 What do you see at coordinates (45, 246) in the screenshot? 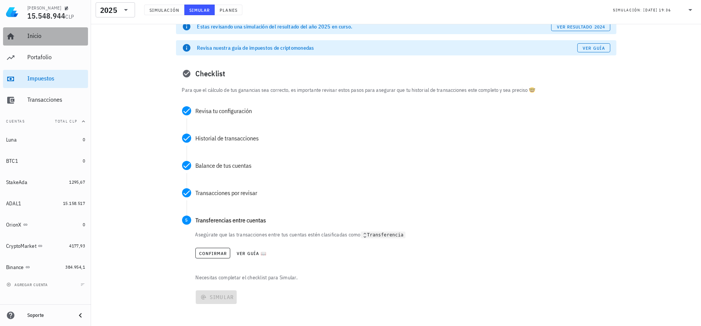
I see `a: CryptoMarket 4177,93` at bounding box center [45, 246].